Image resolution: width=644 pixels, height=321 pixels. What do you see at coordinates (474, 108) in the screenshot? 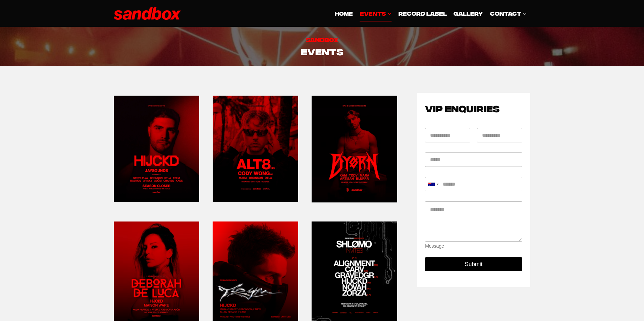
I see `h2: VIP ENQUIRIES` at bounding box center [474, 108].